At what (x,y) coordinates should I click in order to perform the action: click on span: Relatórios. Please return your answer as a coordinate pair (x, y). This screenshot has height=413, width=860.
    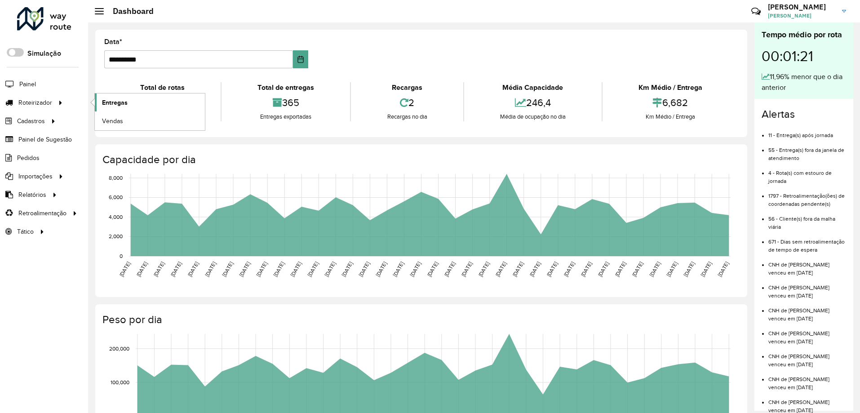
    Looking at the image, I should click on (32, 194).